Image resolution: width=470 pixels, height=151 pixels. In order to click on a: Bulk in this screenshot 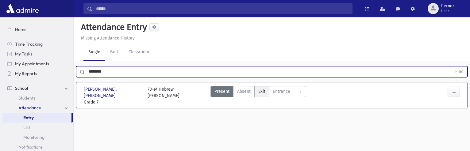, I will do `click(115, 53)`.